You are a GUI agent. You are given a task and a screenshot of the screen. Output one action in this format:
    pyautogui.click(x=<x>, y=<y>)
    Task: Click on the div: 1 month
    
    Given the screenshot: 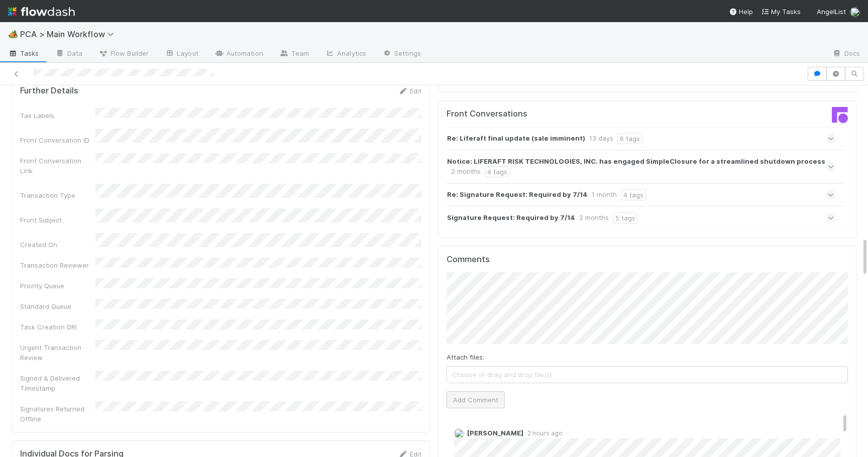 What is the action you would take?
    pyautogui.click(x=604, y=195)
    